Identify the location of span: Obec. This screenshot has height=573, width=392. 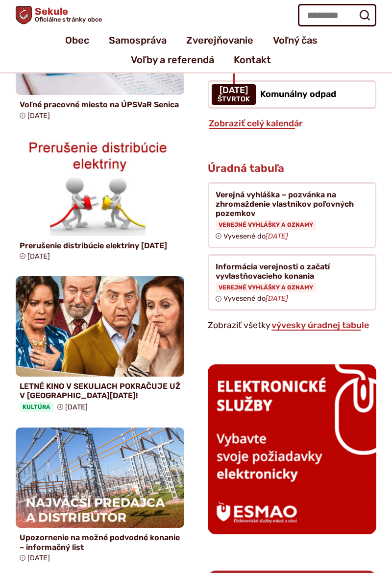
(77, 40).